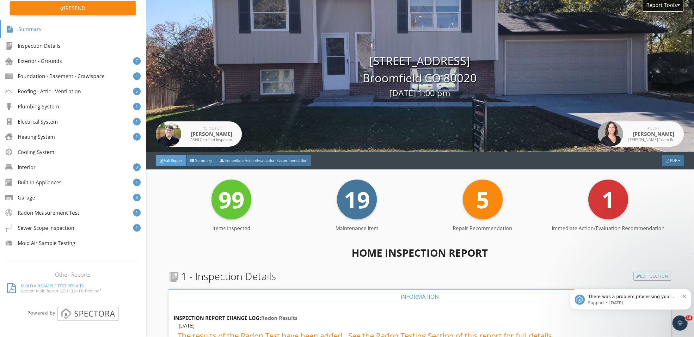  I want to click on img: Profile image for Support, so click(12, 24).